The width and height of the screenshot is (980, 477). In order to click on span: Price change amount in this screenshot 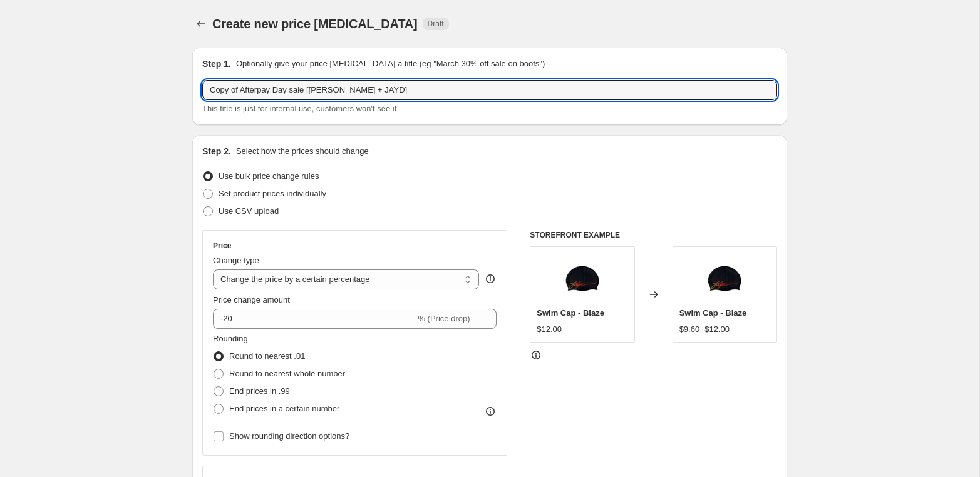, I will do `click(251, 299)`.